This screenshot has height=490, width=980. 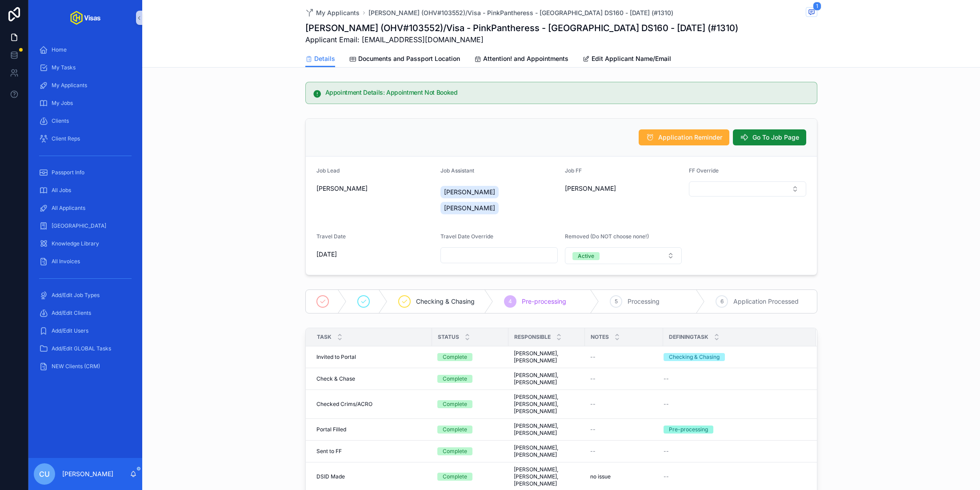 What do you see at coordinates (85, 190) in the screenshot?
I see `a: All Jobs` at bounding box center [85, 190].